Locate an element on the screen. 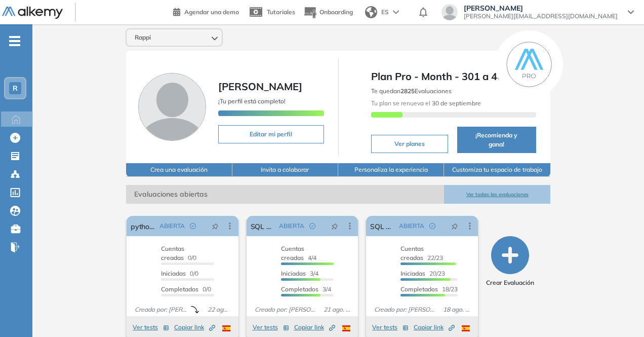 This screenshot has height=337, width=644. img: Logo is located at coordinates (32, 13).